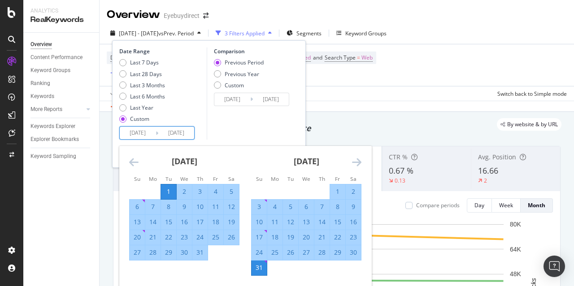 The width and height of the screenshot is (574, 286). I want to click on div: 13, so click(306, 222).